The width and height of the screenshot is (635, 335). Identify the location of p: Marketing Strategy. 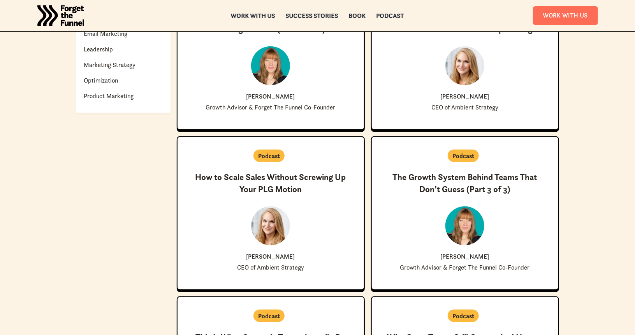
(110, 65).